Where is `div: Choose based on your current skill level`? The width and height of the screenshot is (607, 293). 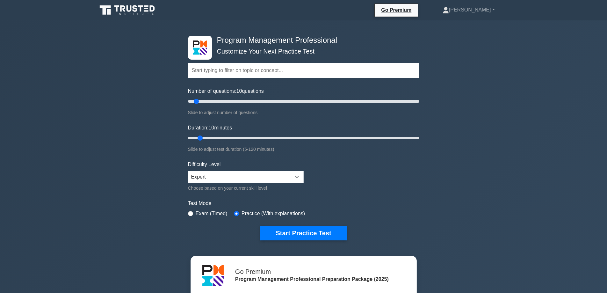
div: Choose based on your current skill level is located at coordinates (245, 188).